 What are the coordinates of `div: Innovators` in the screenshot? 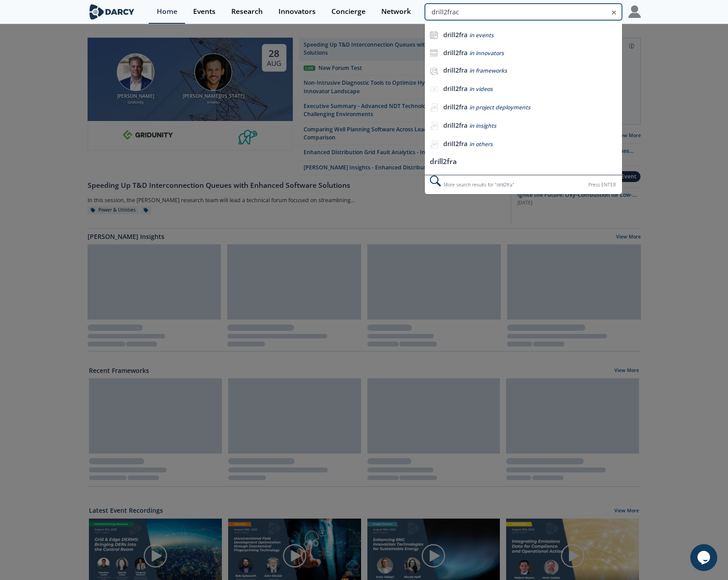 It's located at (297, 11).